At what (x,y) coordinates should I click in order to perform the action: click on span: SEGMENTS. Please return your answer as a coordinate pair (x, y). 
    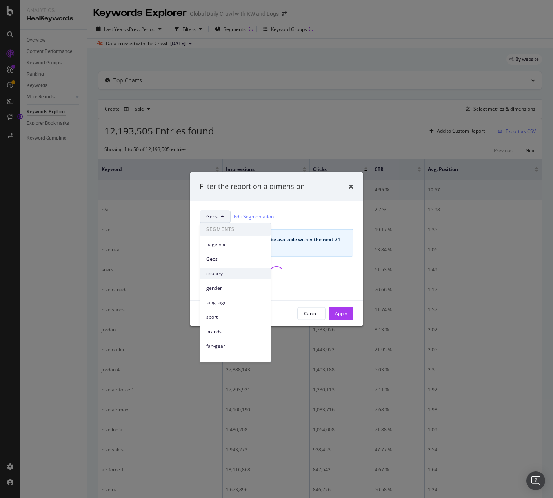
    Looking at the image, I should click on (235, 229).